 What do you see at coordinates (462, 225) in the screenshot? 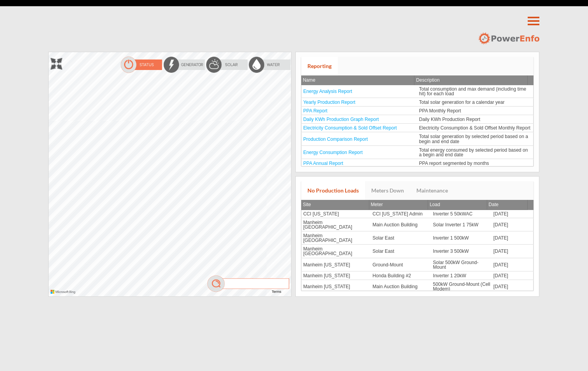
I see `td: Solar Inverter 1 75kW` at bounding box center [462, 225].